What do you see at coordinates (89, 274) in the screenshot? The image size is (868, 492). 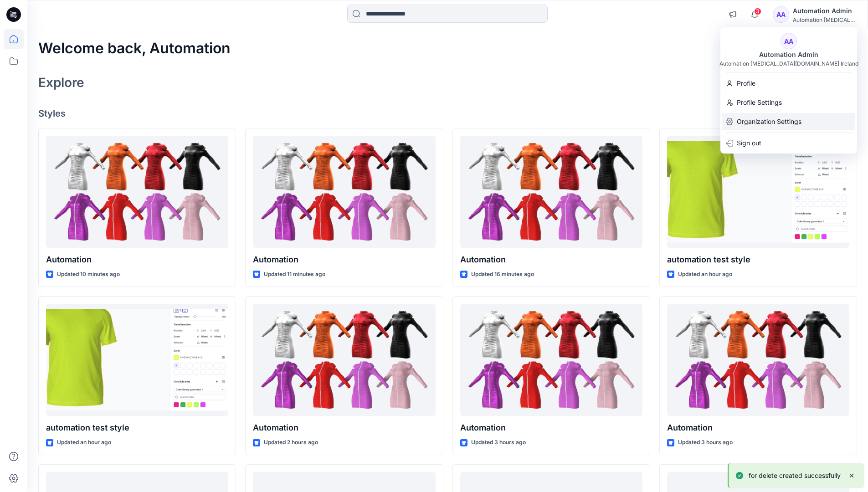 I see `p: Updated 10 minutes ago` at bounding box center [89, 274].